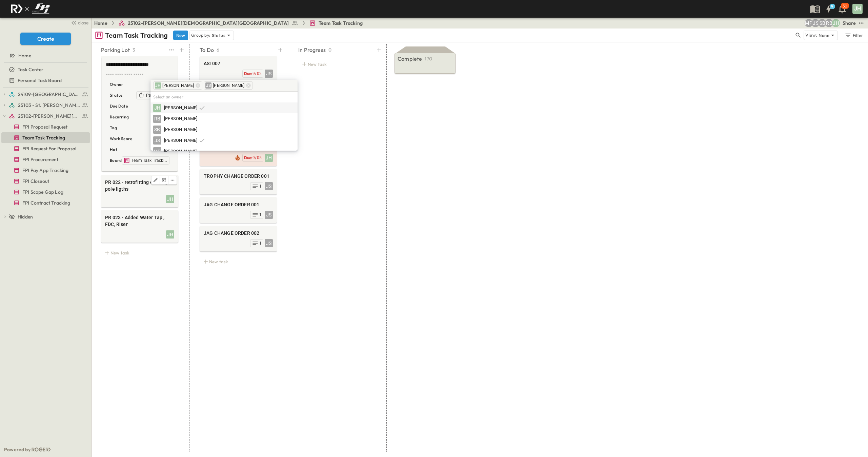 The width and height of the screenshot is (868, 457). What do you see at coordinates (134, 50) in the screenshot?
I see `p: 3` at bounding box center [134, 50].